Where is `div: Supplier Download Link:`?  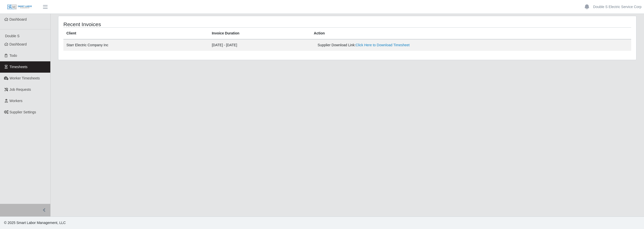
div: Supplier Download Link: is located at coordinates (418, 45).